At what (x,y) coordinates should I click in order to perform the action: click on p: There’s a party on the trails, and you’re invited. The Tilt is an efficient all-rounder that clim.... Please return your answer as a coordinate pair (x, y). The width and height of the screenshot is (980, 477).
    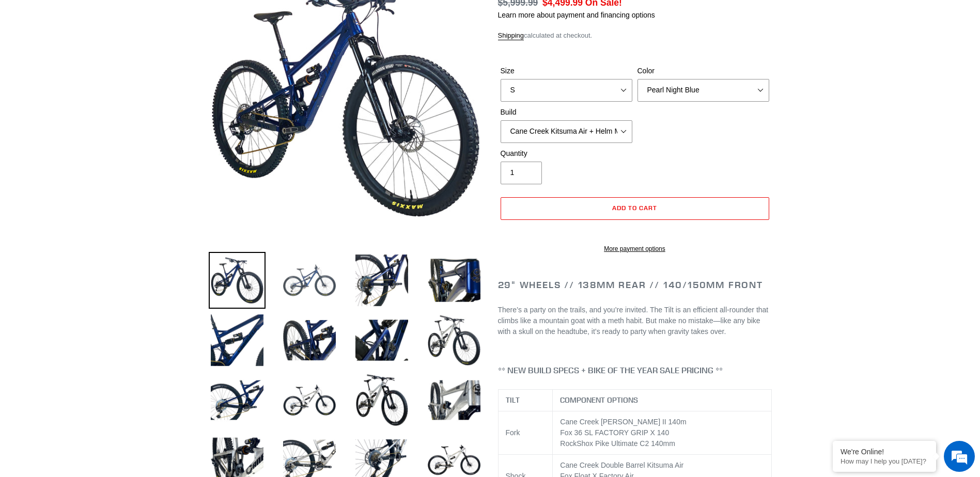
    Looking at the image, I should click on (635, 321).